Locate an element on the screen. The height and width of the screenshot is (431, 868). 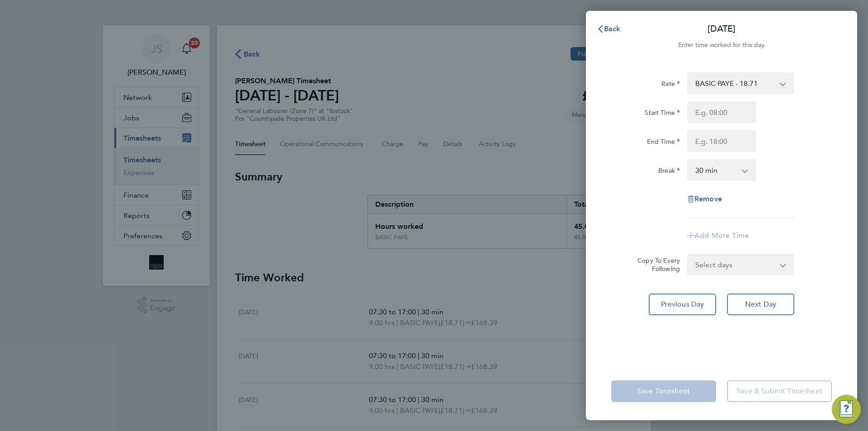
label: Rate is located at coordinates (671, 85).